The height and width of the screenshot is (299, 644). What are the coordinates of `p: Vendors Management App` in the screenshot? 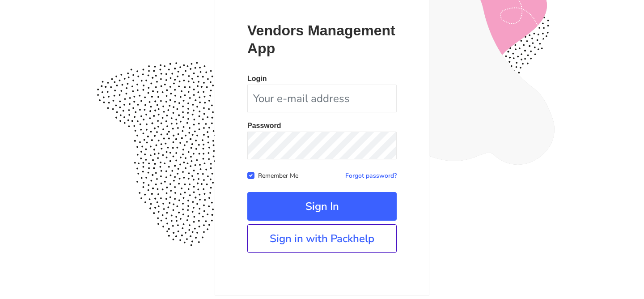 It's located at (322, 39).